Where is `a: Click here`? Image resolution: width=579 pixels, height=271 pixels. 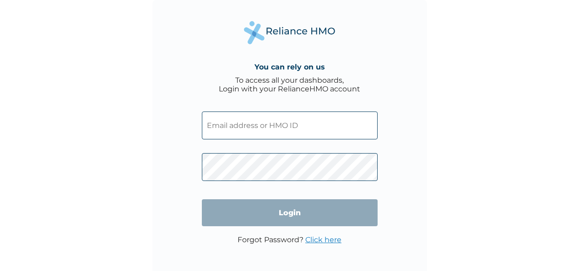 a: Click here is located at coordinates (323, 240).